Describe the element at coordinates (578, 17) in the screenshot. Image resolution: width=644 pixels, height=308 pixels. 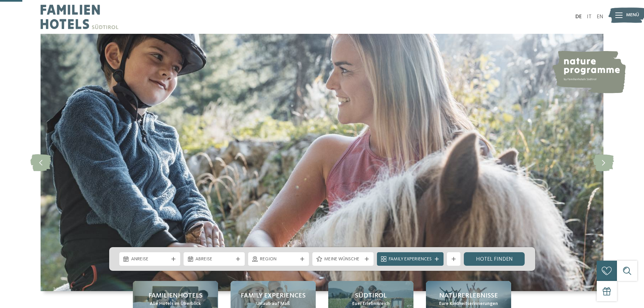
I see `a: DE` at that location.